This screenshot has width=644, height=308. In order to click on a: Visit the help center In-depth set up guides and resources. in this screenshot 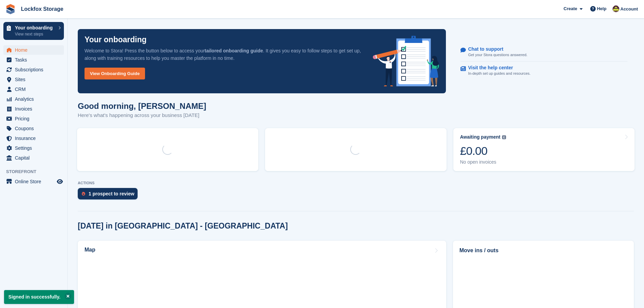, I will do `click(544, 71)`.